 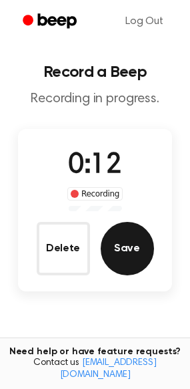 I want to click on div: Recording, so click(x=95, y=194).